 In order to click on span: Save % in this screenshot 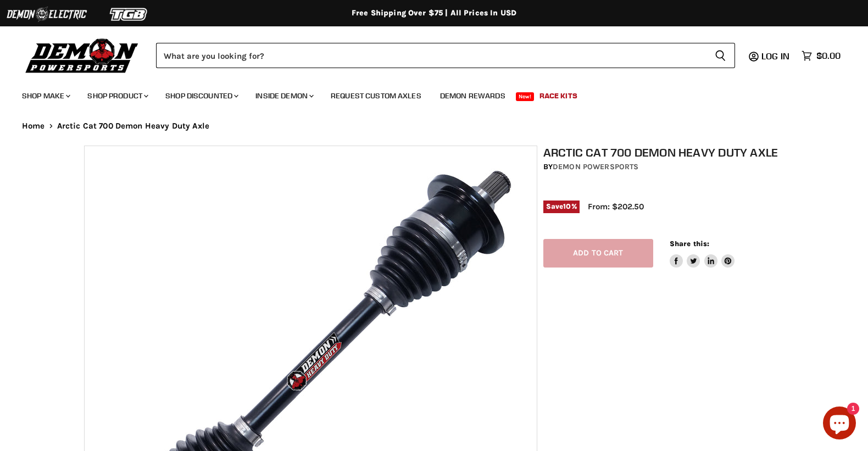, I will do `click(561, 207)`.